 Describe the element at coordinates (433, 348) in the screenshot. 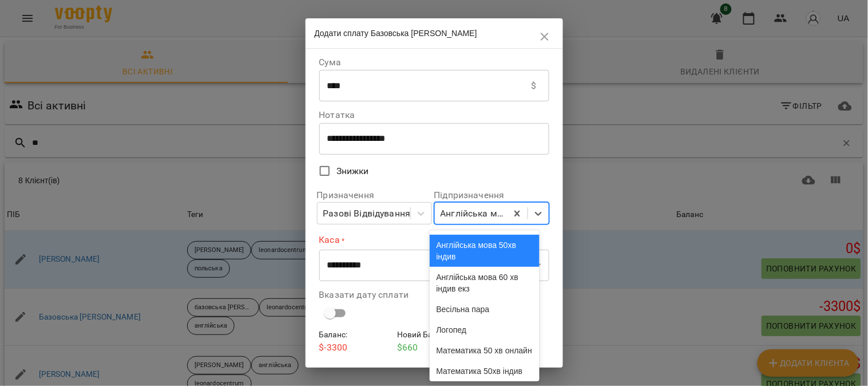

I see `p: $ 660` at that location.